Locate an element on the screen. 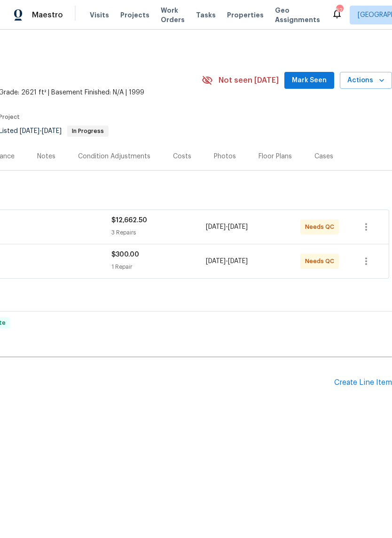 The image size is (392, 538). span: Projects is located at coordinates (135, 15).